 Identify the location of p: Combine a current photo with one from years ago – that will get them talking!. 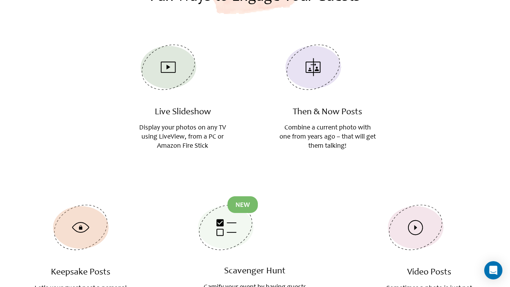
(327, 137).